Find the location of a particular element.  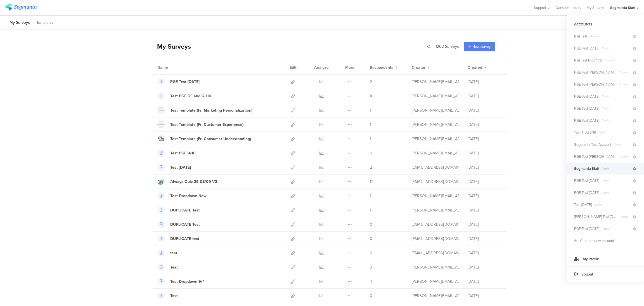

div: My Surveys is located at coordinates (171, 46).